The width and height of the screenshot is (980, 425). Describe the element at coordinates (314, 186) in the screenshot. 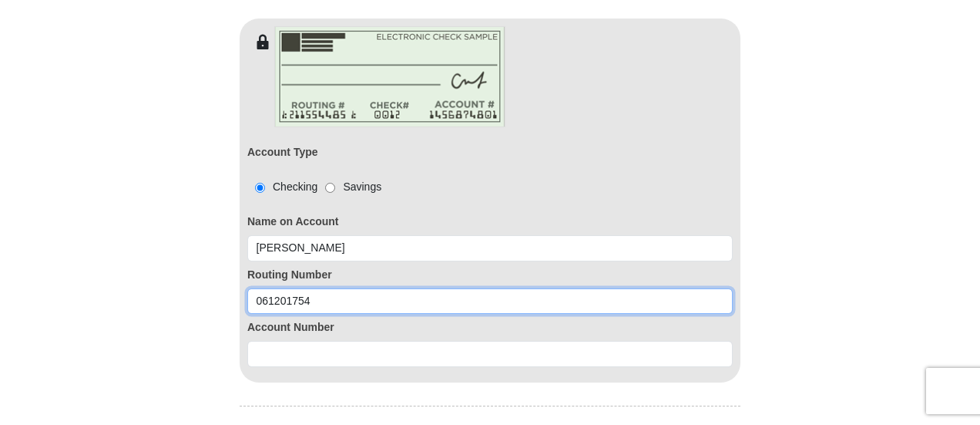

I see `div: Checking Savings` at that location.